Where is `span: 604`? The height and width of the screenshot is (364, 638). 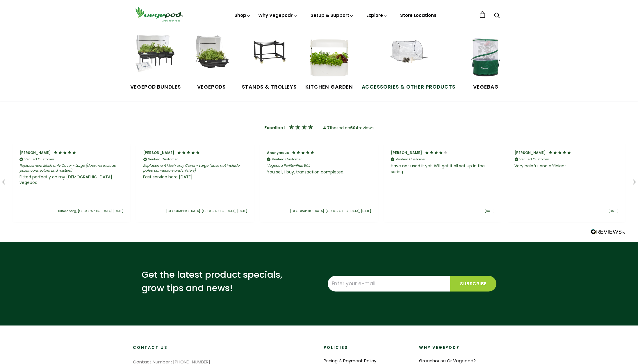 span: 604 is located at coordinates (354, 128).